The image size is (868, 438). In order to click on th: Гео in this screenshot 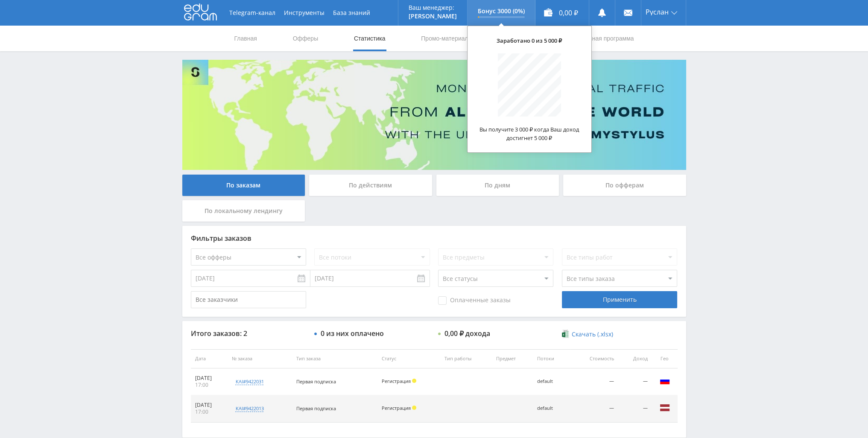, I will do `click(664, 359)`.